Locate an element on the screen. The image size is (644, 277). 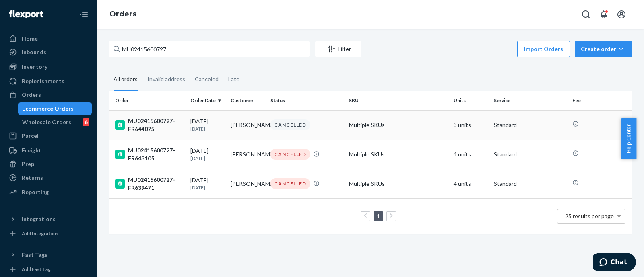
td: 3 units is located at coordinates (471, 124).